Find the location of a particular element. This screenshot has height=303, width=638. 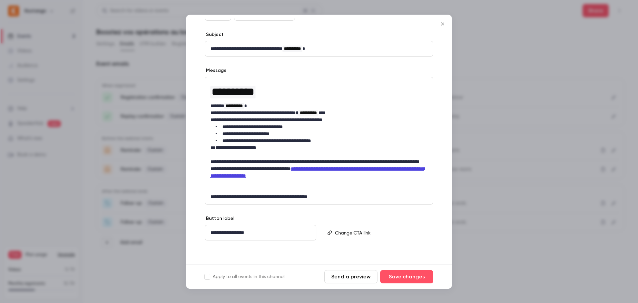

label: Subject is located at coordinates (214, 35).